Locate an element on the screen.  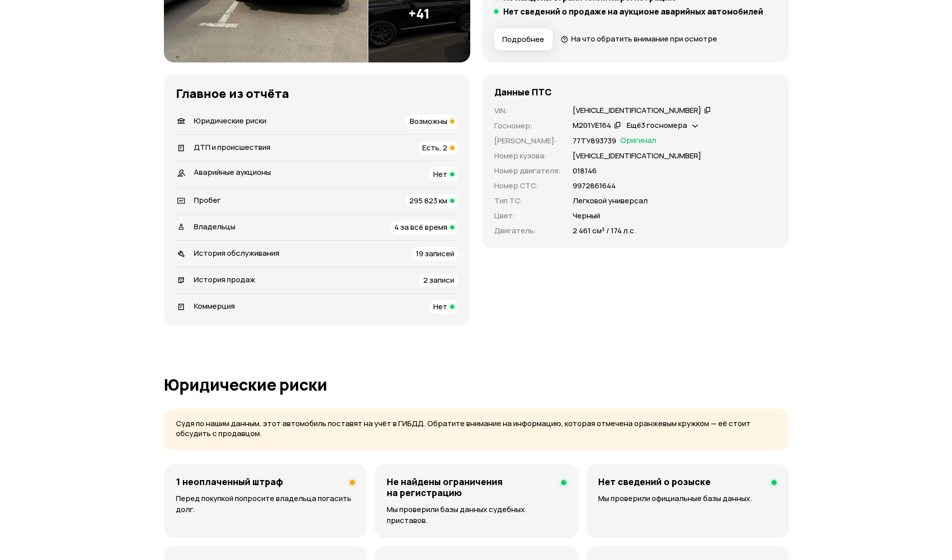
p: 018146 is located at coordinates (585, 171).